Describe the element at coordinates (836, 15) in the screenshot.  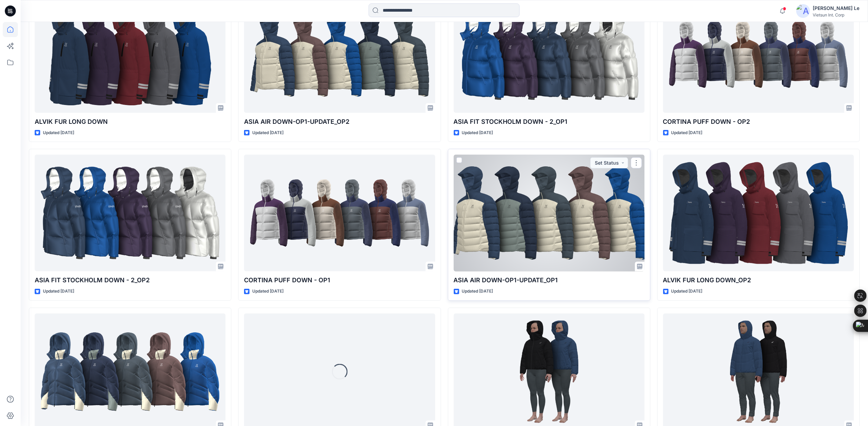
I see `div: Vietsun Int. Corp` at that location.